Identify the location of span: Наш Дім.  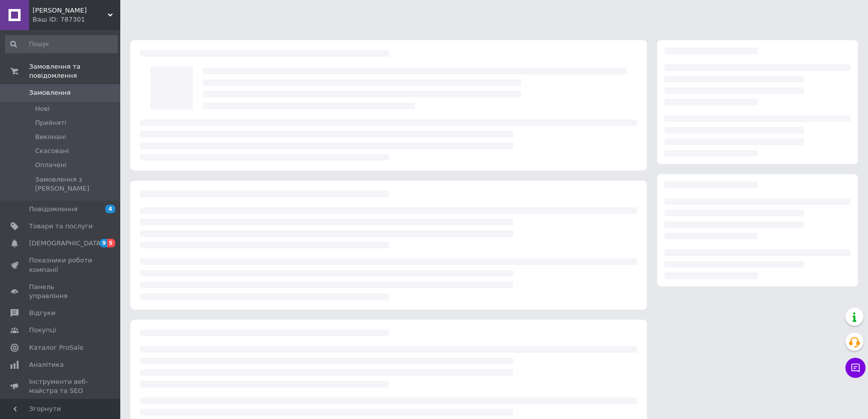
(70, 10).